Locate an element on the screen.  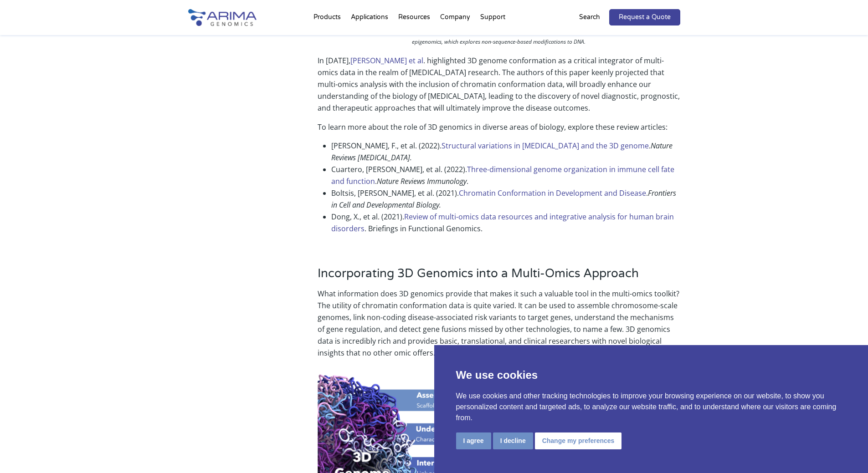
p: We use cookies is located at coordinates (651, 375).